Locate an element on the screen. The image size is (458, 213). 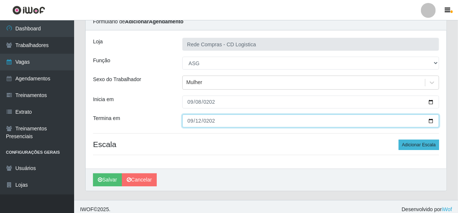
a: iWof is located at coordinates (446, 209).